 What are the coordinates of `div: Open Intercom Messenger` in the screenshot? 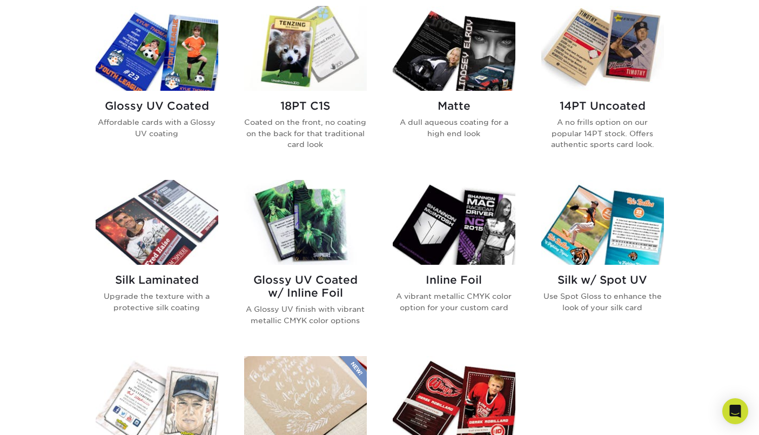 It's located at (735, 411).